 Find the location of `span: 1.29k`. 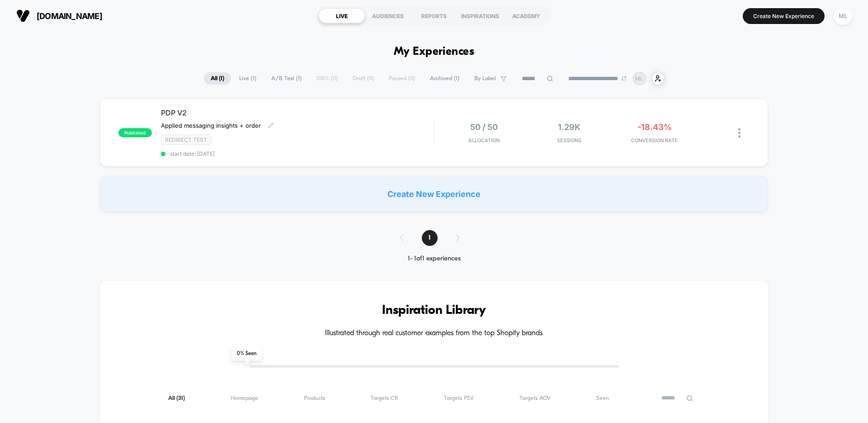

span: 1.29k is located at coordinates (569, 127).